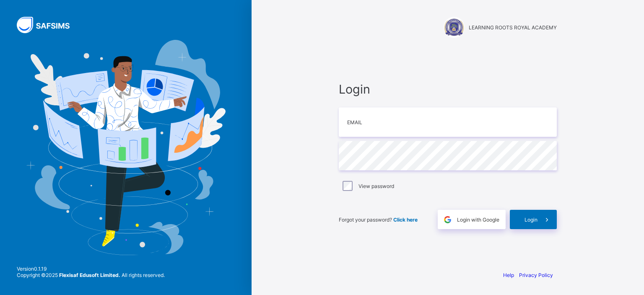 This screenshot has width=644, height=295. Describe the element at coordinates (513, 27) in the screenshot. I see `span: LEARNING ROOTS ROYAL ACADEMY` at that location.